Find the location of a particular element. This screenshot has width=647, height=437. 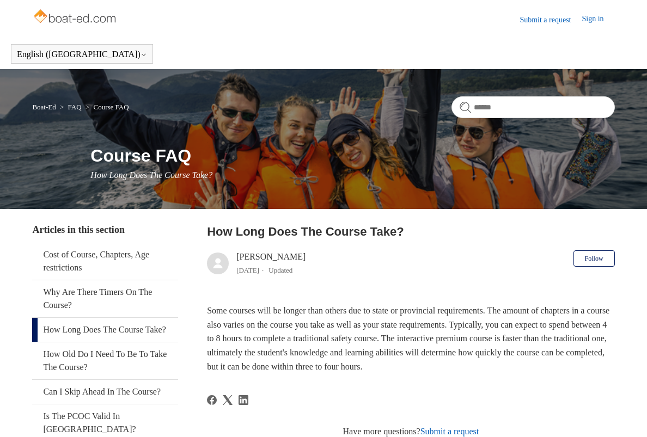

input: Search is located at coordinates (533, 107).